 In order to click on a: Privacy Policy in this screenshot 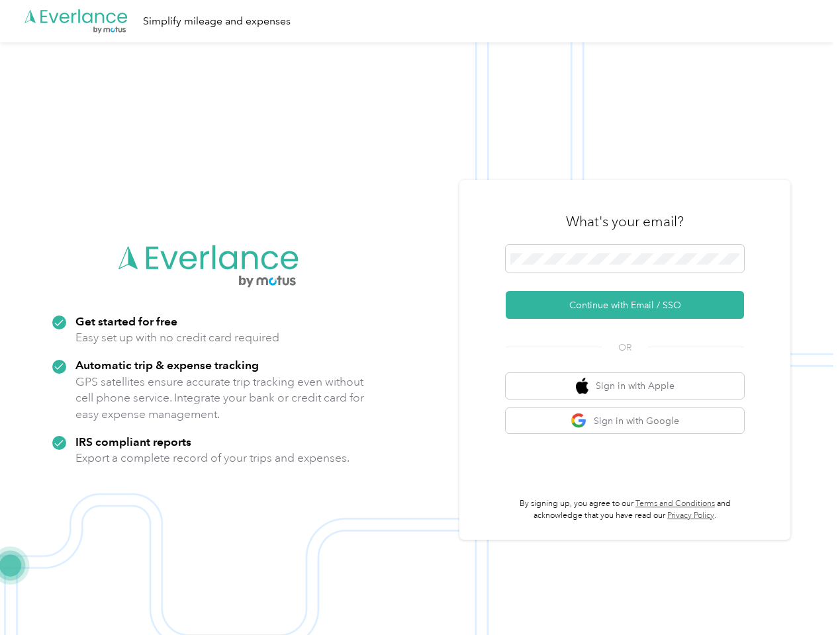, I will do `click(690, 515)`.